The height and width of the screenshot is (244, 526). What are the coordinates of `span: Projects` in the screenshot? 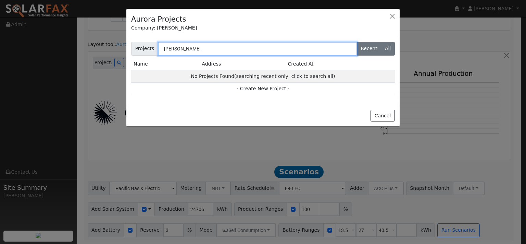 It's located at (145, 49).